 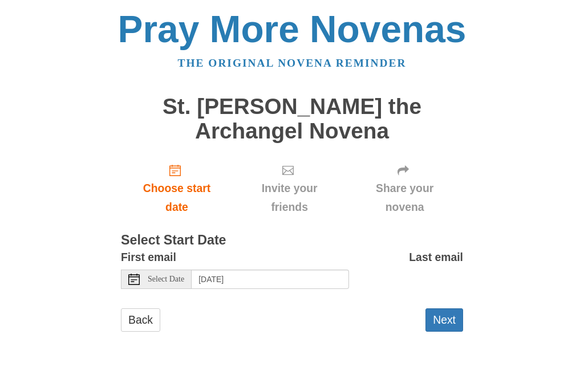 What do you see at coordinates (177, 198) in the screenshot?
I see `span: Choose start date` at bounding box center [177, 198].